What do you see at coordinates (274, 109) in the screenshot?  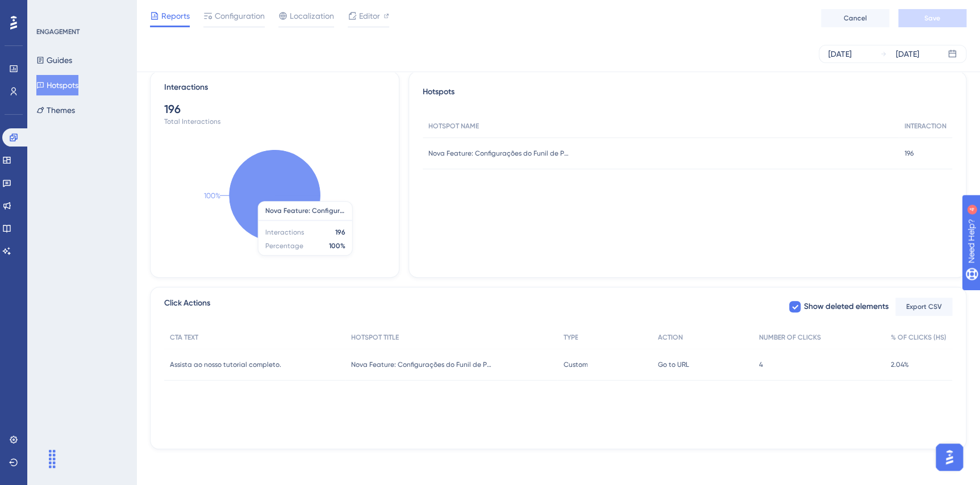 I see `div: 196` at bounding box center [274, 109].